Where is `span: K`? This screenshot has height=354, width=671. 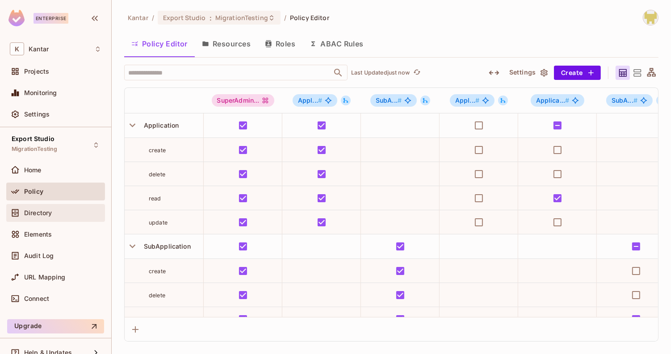 span: K is located at coordinates (17, 49).